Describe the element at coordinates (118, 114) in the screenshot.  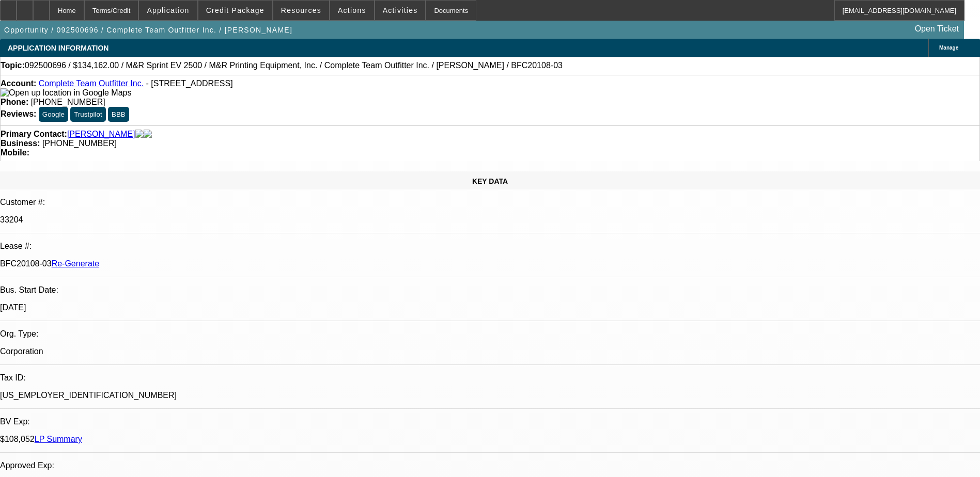
I see `button: BBB` at that location.